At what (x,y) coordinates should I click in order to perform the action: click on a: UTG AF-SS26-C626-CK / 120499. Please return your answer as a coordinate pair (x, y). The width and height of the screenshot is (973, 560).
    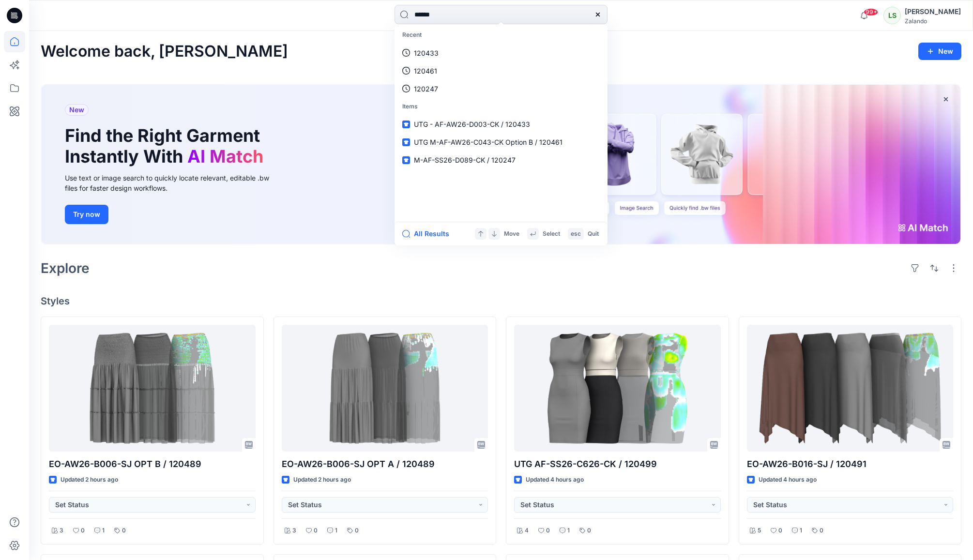
    Looking at the image, I should click on (617, 388).